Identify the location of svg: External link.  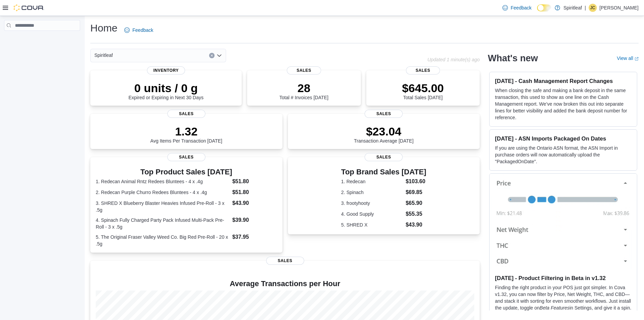
(637, 59).